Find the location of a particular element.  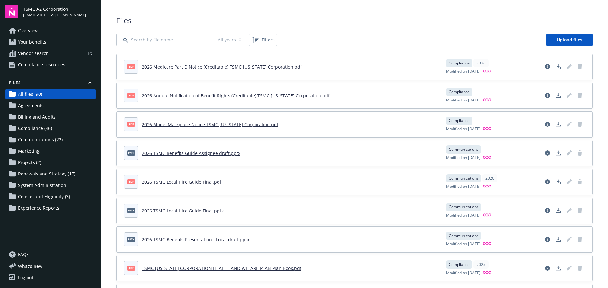

span: Communications (22) is located at coordinates (40, 140).